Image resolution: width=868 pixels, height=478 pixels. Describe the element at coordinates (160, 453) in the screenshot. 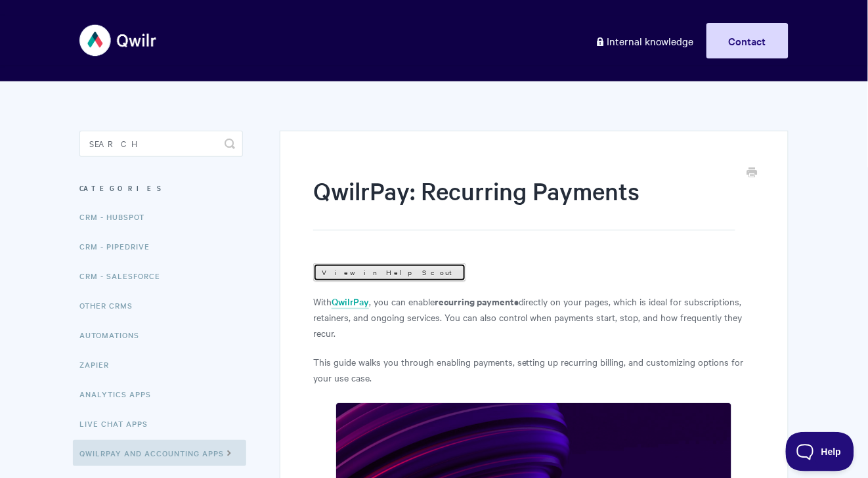

I see `a: QwilrPay and Accounting Apps` at that location.